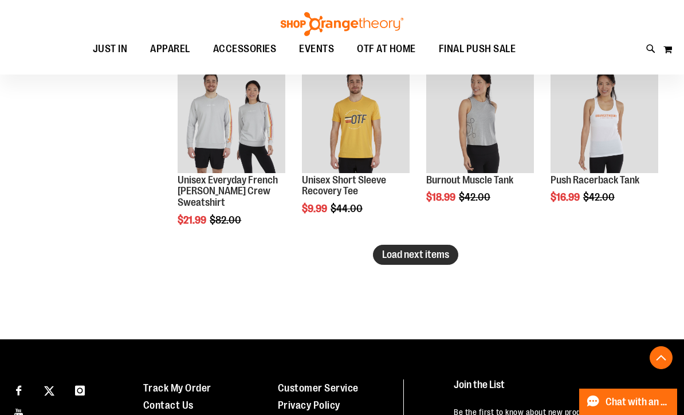 The width and height of the screenshot is (684, 415). I want to click on button: Chat with an Expert, so click(629, 402).